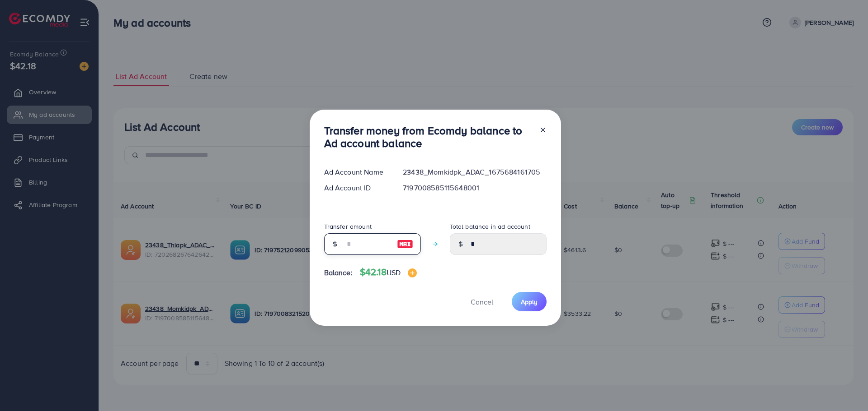 This screenshot has width=868, height=411. Describe the element at coordinates (393, 273) in the screenshot. I see `span: USD` at that location.